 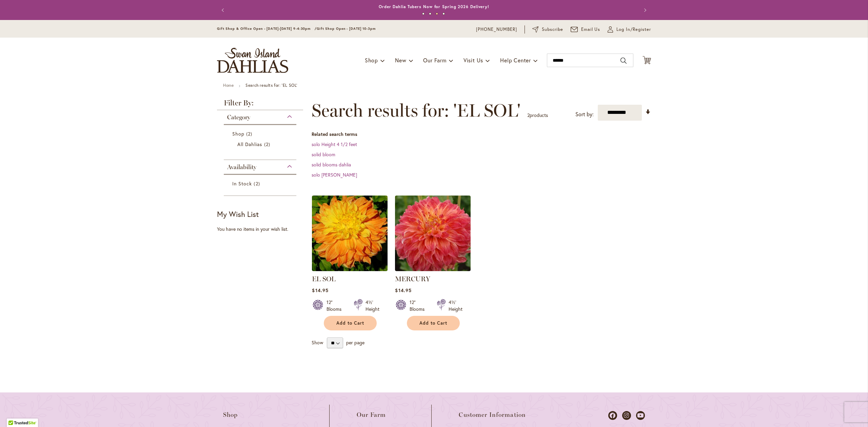 I want to click on span: Availability, so click(x=242, y=167).